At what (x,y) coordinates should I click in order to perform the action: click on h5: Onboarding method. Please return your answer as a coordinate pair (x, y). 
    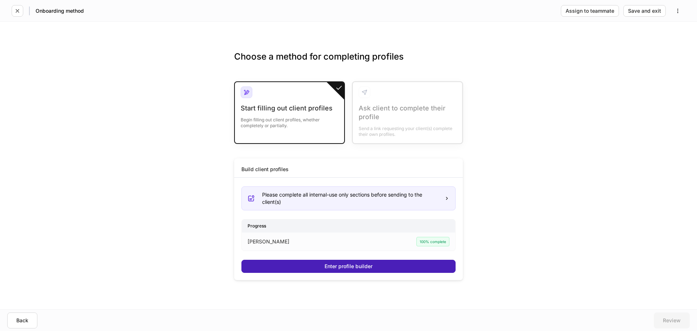
    Looking at the image, I should click on (60, 11).